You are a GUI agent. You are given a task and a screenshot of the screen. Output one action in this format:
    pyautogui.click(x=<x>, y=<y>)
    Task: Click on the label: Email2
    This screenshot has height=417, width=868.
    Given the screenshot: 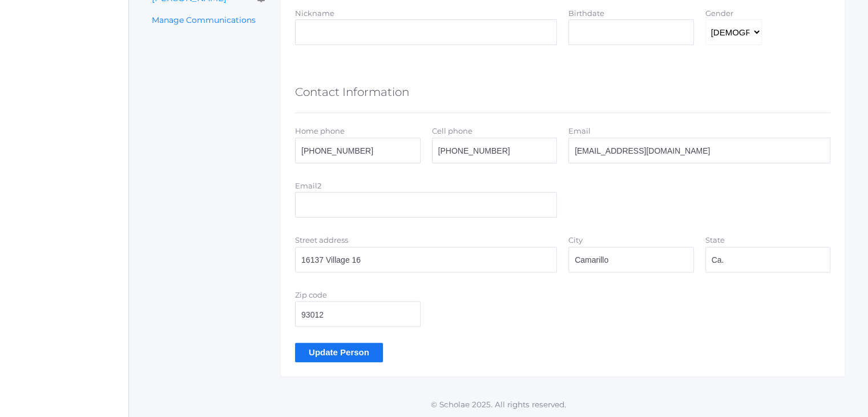 What is the action you would take?
    pyautogui.click(x=308, y=186)
    